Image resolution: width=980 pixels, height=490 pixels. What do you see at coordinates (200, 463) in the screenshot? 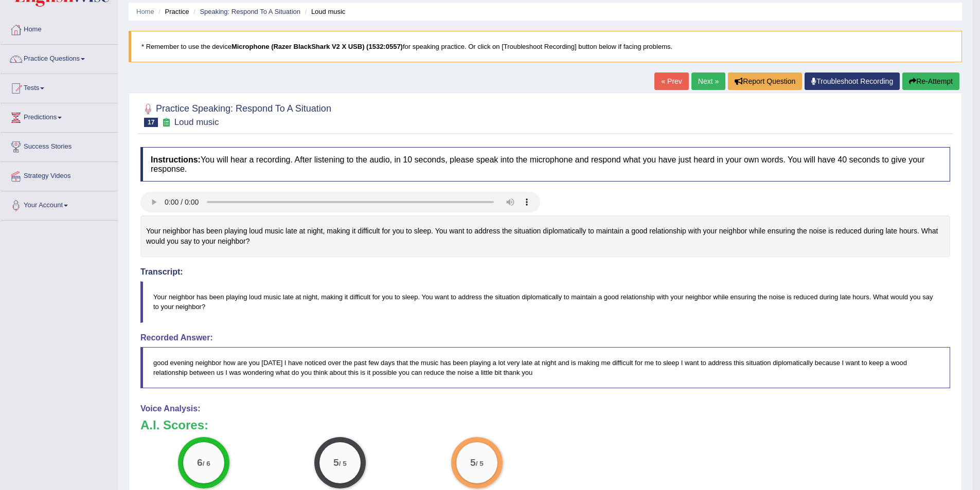
I see `big: 6` at bounding box center [200, 463].